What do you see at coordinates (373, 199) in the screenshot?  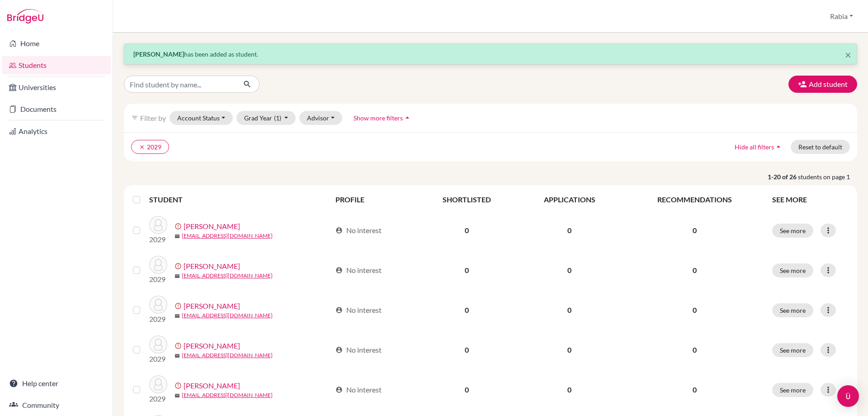 I see `th: PROFILE` at bounding box center [373, 199].